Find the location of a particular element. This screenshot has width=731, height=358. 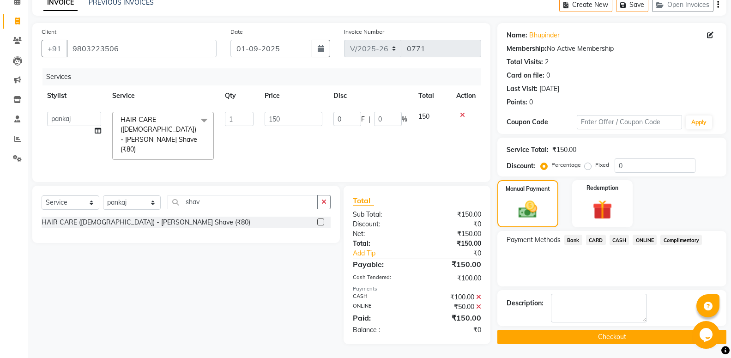

div: Net: is located at coordinates (381, 234).